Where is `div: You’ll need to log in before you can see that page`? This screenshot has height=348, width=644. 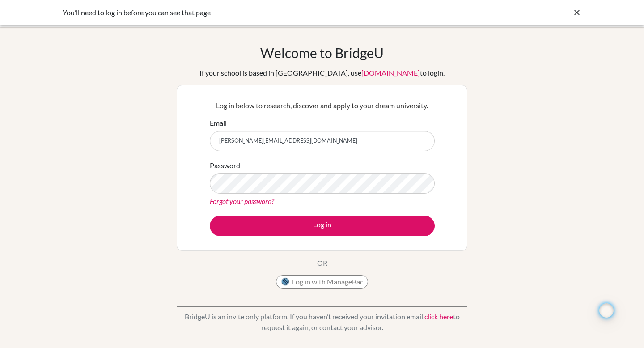
div: You’ll need to log in before you can see that page is located at coordinates (255, 12).